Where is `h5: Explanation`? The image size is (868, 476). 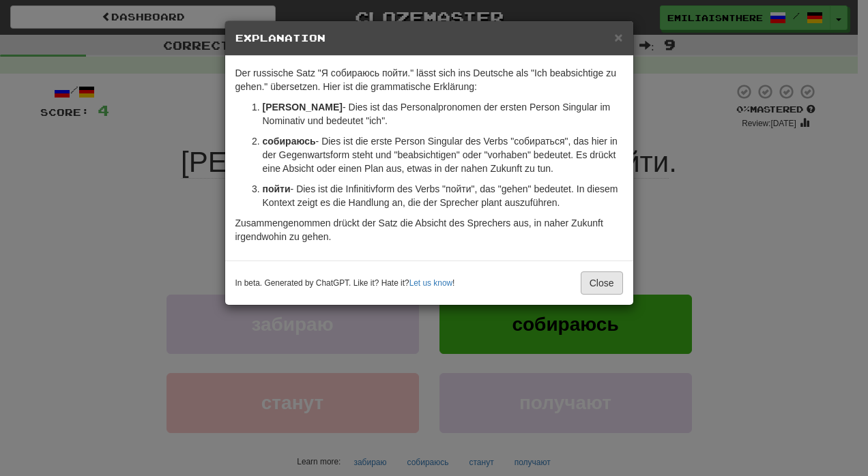 h5: Explanation is located at coordinates (429, 38).